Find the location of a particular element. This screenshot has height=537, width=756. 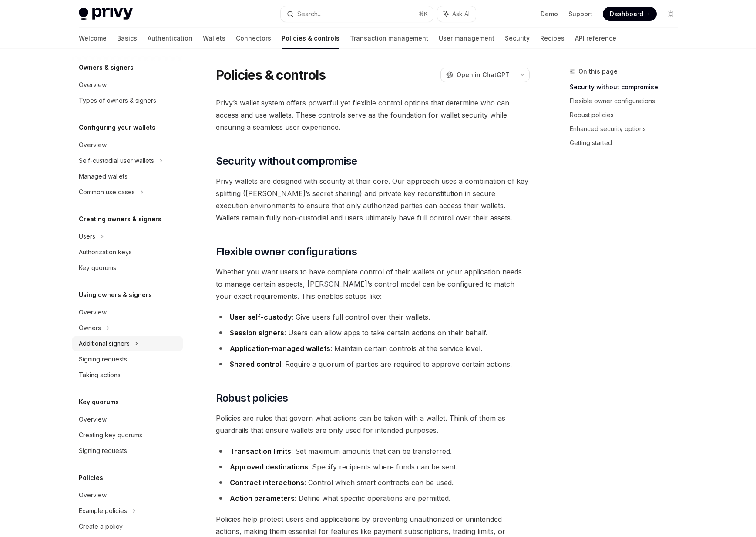

span: Privy wallets are designed with security at their core. Our approach uses a combination of key sp... is located at coordinates (373, 199).